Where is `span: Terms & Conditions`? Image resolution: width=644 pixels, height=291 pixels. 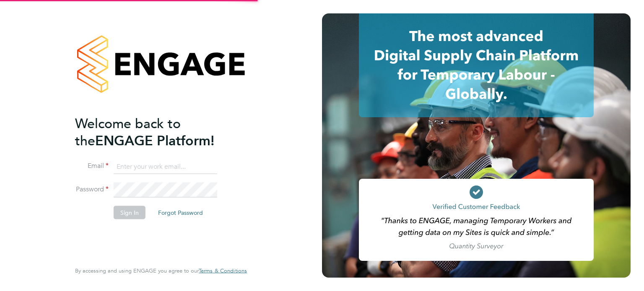
span: Terms & Conditions is located at coordinates (223, 271).